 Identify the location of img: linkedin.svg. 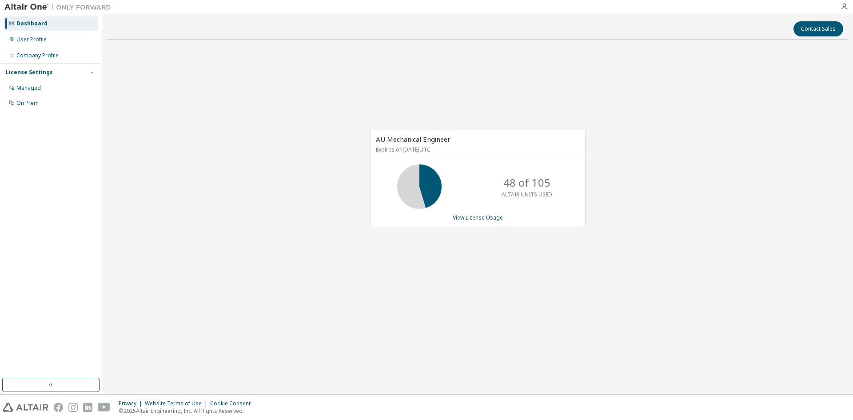
(88, 407).